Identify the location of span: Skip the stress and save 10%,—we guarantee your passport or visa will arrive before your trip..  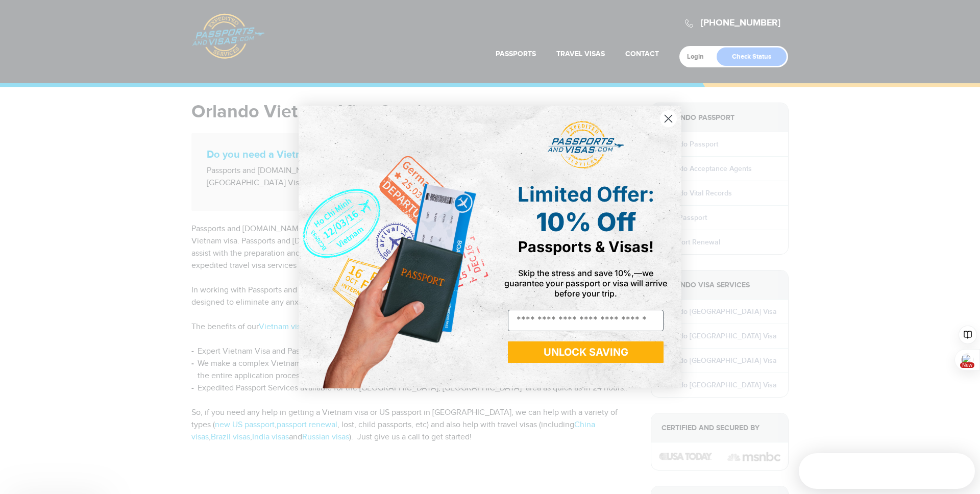
(586, 283).